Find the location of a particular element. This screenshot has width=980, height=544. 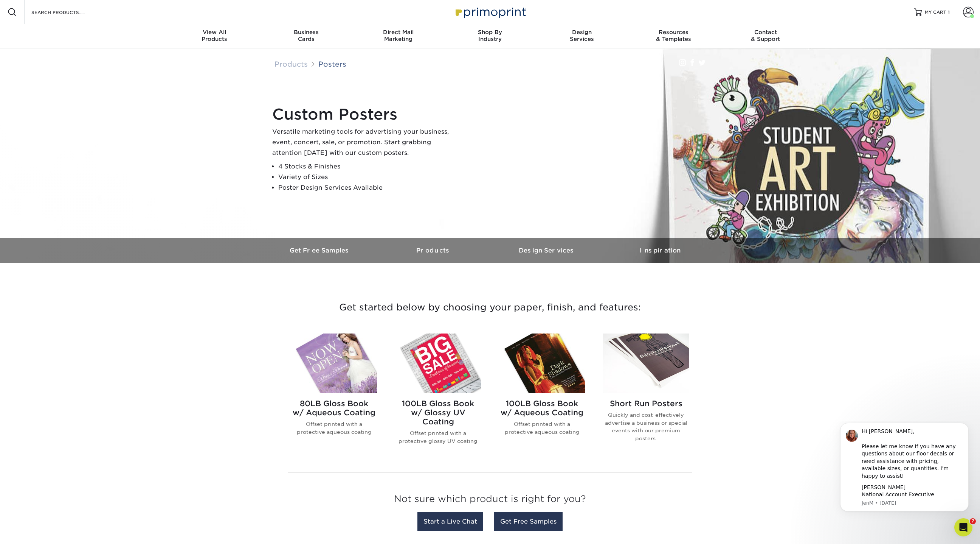

a: Inspiration is located at coordinates (660, 250).